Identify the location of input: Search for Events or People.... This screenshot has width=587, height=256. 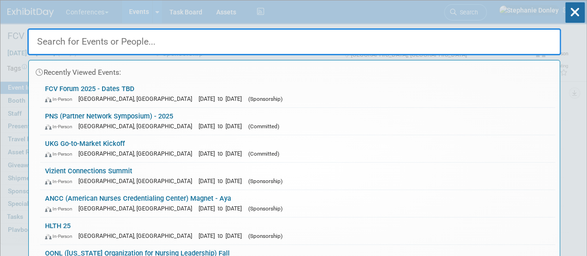
(294, 42).